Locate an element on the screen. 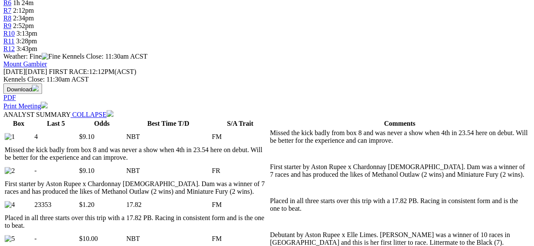 This screenshot has width=534, height=246. span: 3:43pm is located at coordinates (27, 48).